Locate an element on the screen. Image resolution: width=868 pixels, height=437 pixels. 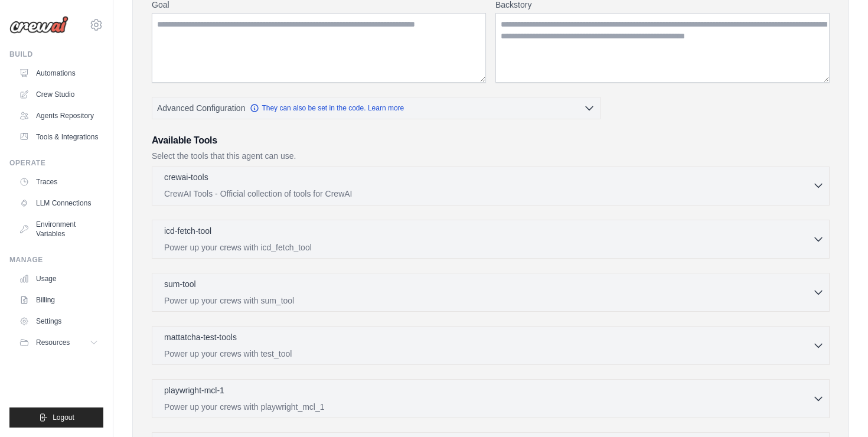
p: CrewAI Tools - Official collection of tools for CrewAI is located at coordinates (488, 194).